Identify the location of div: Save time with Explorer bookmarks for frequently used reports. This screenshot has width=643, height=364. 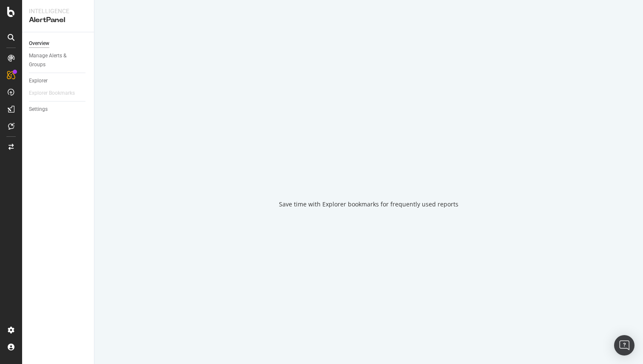
(368, 205).